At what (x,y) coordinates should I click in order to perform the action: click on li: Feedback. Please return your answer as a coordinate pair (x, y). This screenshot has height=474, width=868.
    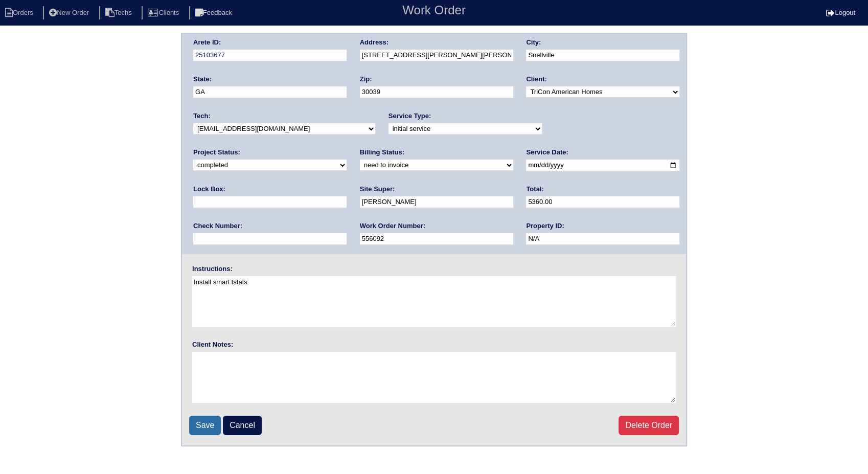
    Looking at the image, I should click on (215, 13).